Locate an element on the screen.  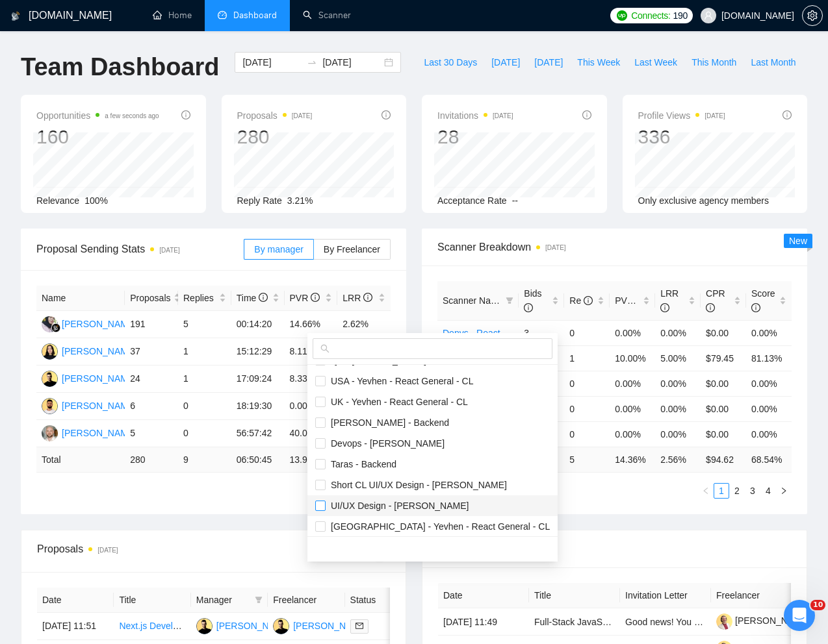
span: UK - Yevhen - React General - СL is located at coordinates (396, 402).